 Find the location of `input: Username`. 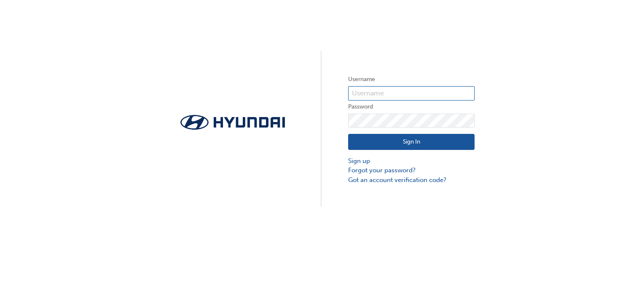

input: Username is located at coordinates (412, 93).